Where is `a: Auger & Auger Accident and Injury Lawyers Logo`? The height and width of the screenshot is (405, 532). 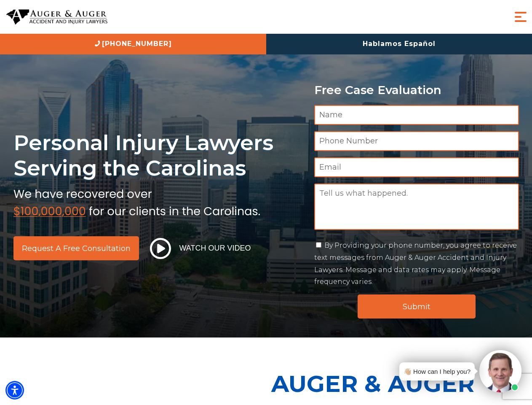
a: Auger & Auger Accident and Injury Lawyers Logo is located at coordinates (57, 17).